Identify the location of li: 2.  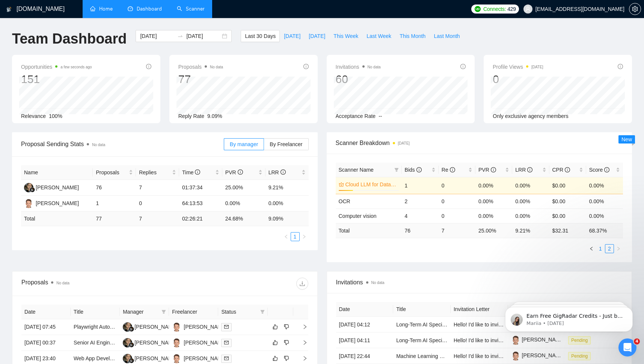
(610, 249).